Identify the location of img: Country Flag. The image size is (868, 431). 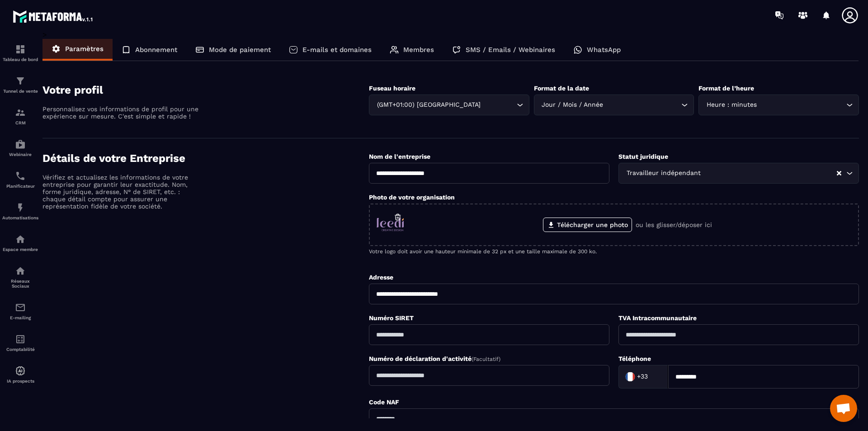
(630, 377).